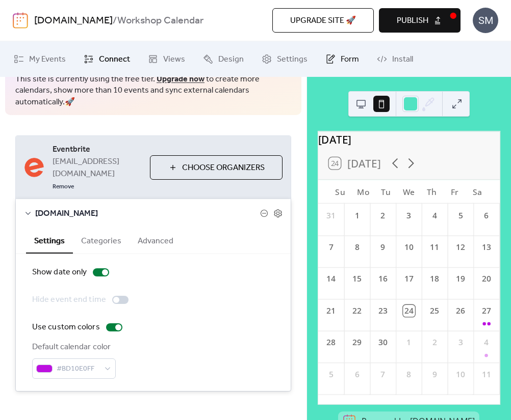  Describe the element at coordinates (40, 59) in the screenshot. I see `a: My Events` at that location.